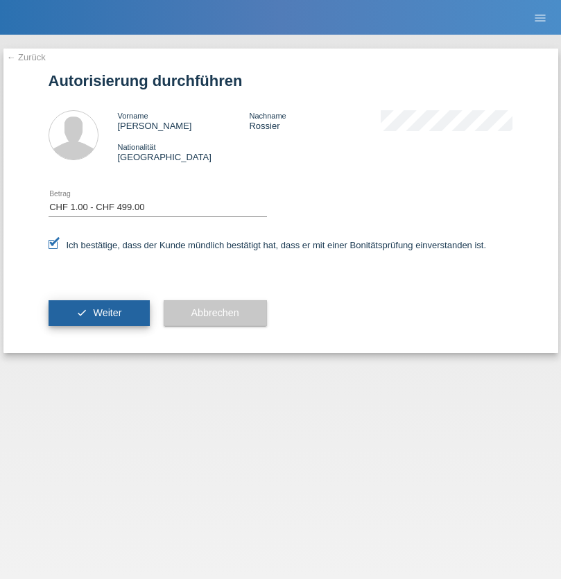 The height and width of the screenshot is (579, 561). I want to click on span: Nationalität, so click(137, 147).